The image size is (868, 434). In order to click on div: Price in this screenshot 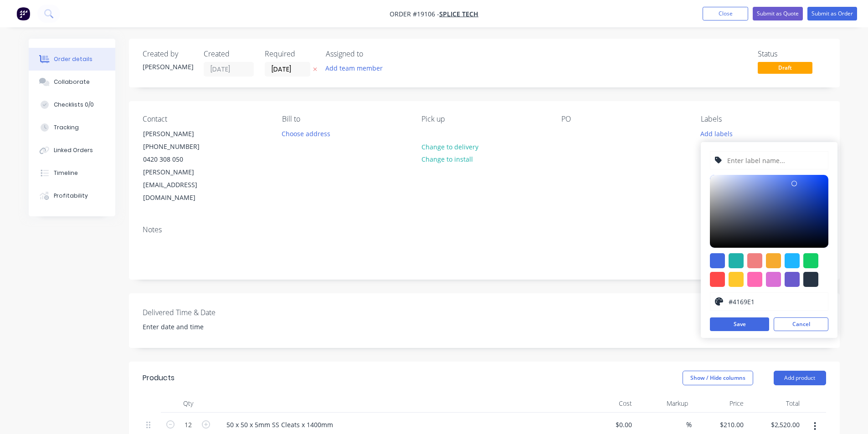, I will do `click(719, 404)`.